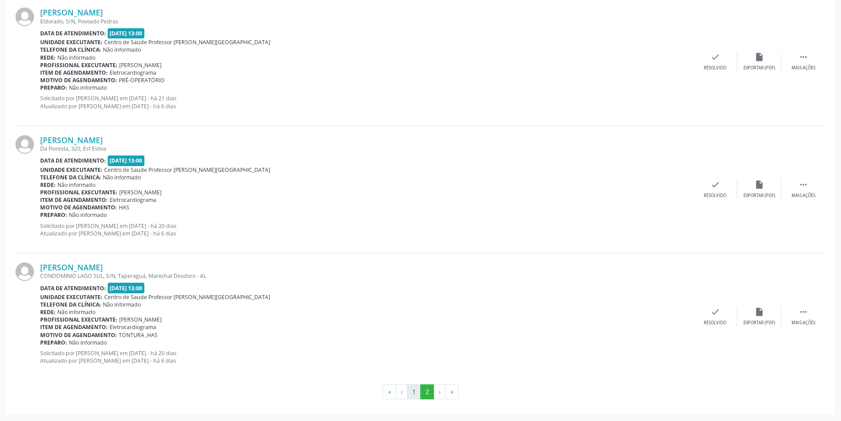 The width and height of the screenshot is (841, 421). I want to click on span: PRÉ-OPERATÓRIO, so click(142, 80).